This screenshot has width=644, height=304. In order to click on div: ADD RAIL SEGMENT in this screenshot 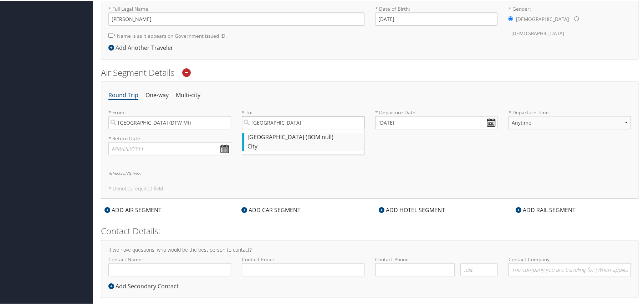, I will do `click(545, 209)`.